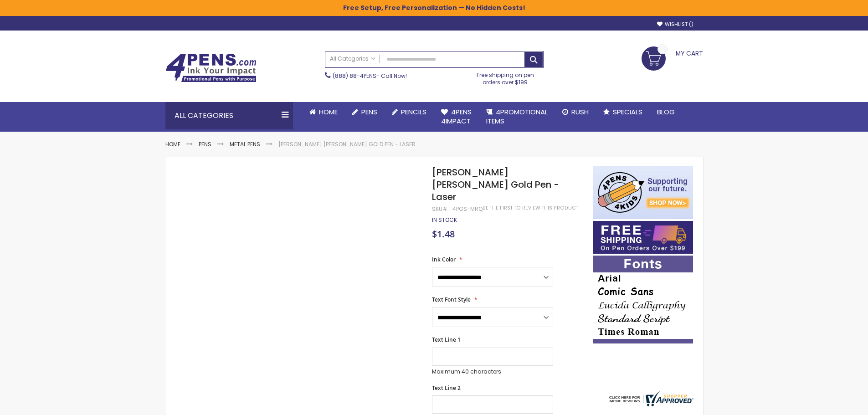  What do you see at coordinates (229, 116) in the screenshot?
I see `div: All Categories` at bounding box center [229, 116].